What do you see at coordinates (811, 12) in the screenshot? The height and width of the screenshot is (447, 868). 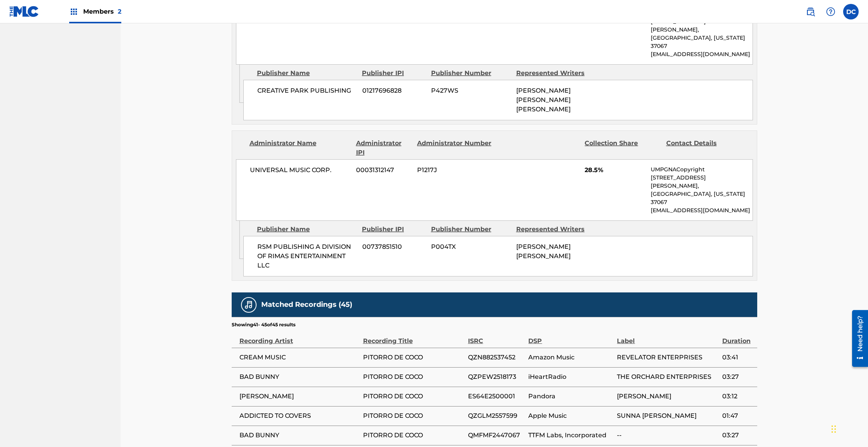 I see `img: search` at bounding box center [811, 12].